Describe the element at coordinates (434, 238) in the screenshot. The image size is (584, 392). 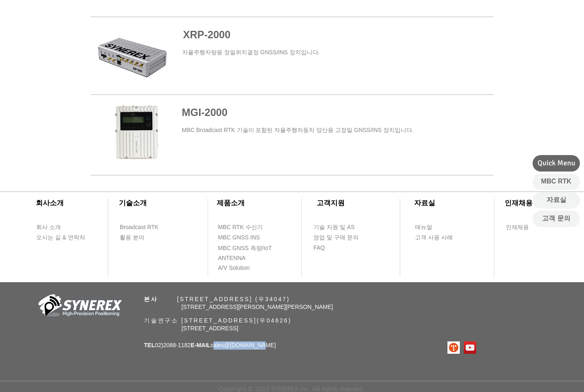
I see `span: 고객 사용 사례` at that location.